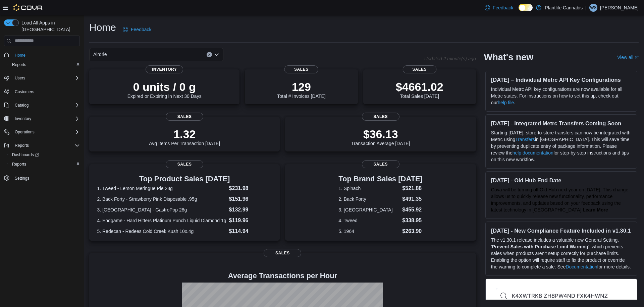  What do you see at coordinates (184, 134) in the screenshot?
I see `p: 1.32` at bounding box center [184, 134].